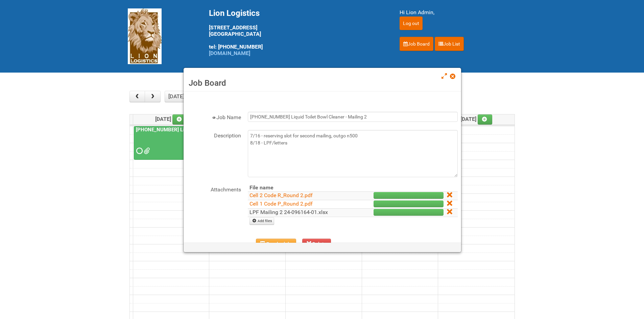  I want to click on label: Description, so click(214, 135).